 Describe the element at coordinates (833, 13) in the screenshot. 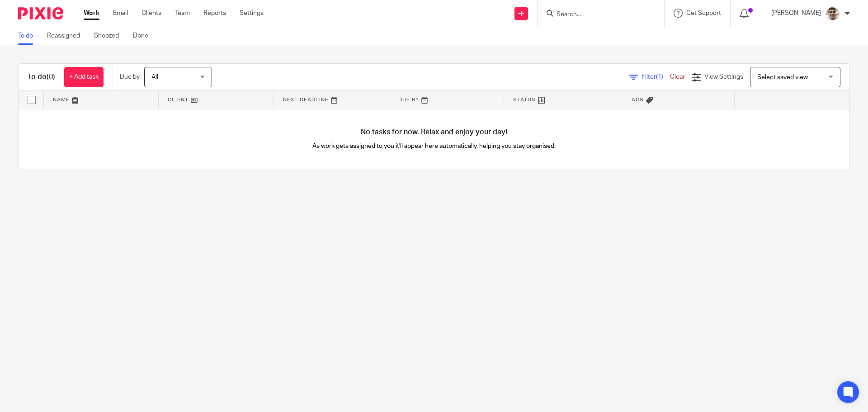

I see `img: PXL_20240409_141816916.jpg` at that location.